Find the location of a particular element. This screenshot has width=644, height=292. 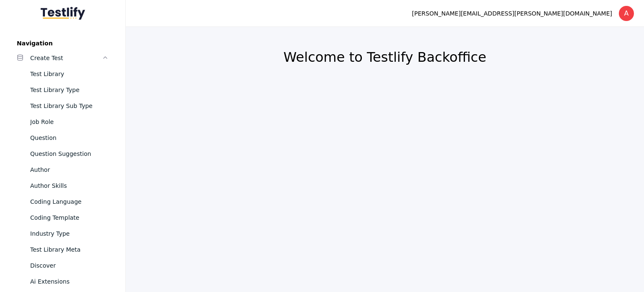

div: Coding Language is located at coordinates (69, 201).